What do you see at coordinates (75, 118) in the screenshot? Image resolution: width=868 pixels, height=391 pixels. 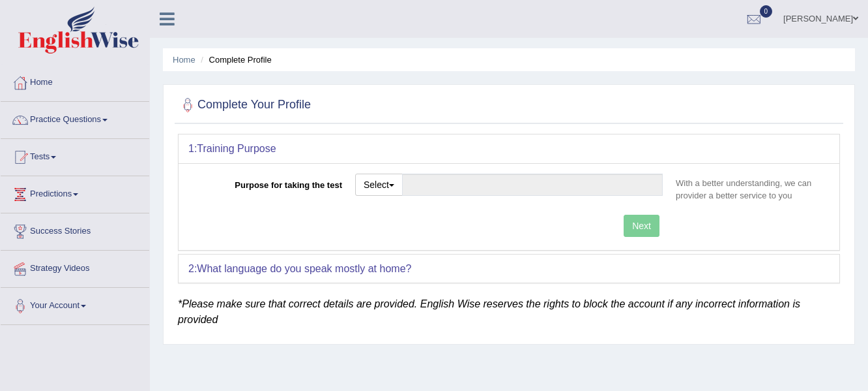 I see `a: Practice Questions` at bounding box center [75, 118].